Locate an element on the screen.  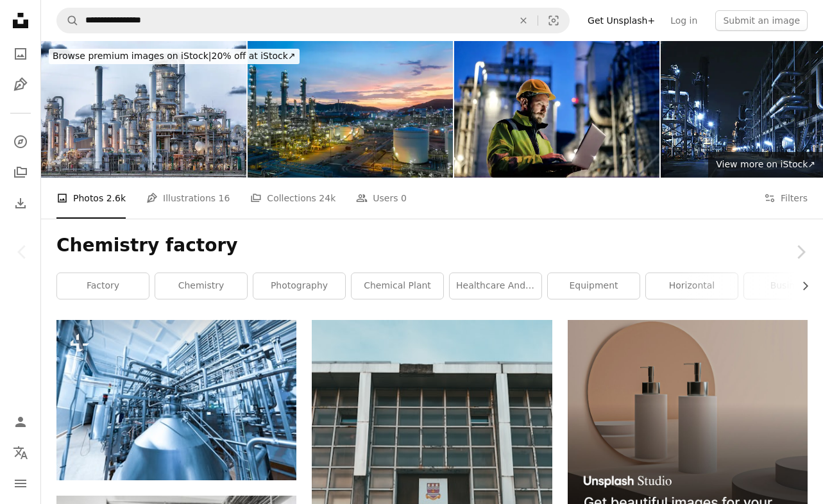
button: Language is located at coordinates (20, 453).